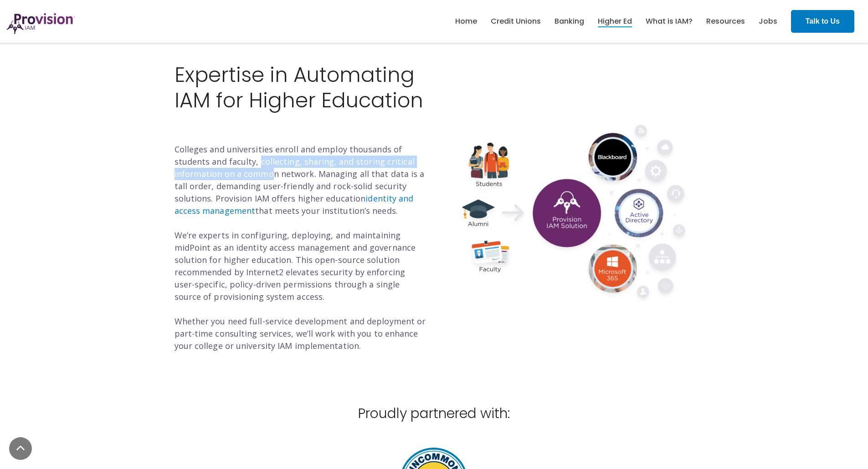  I want to click on a: identity and access management, so click(294, 205).